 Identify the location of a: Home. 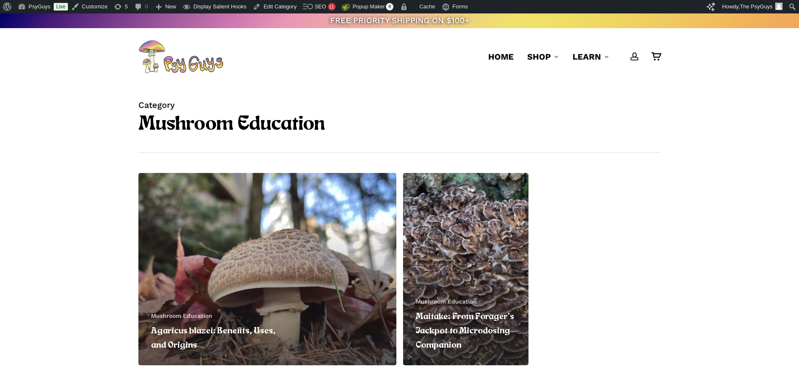
(501, 57).